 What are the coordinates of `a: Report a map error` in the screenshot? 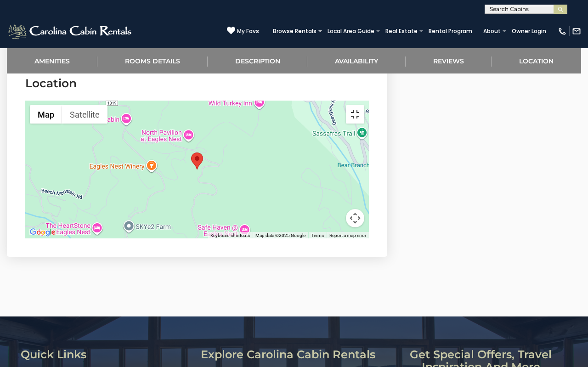 It's located at (348, 235).